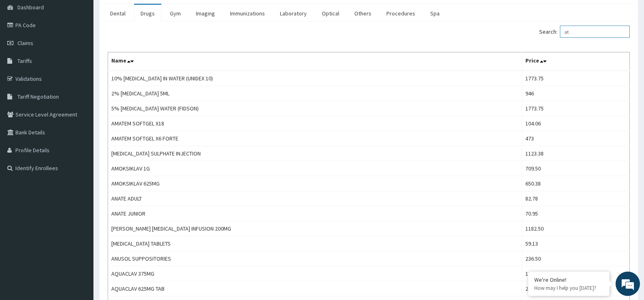 The image size is (644, 300). Describe the element at coordinates (117, 13) in the screenshot. I see `a: Dental` at that location.